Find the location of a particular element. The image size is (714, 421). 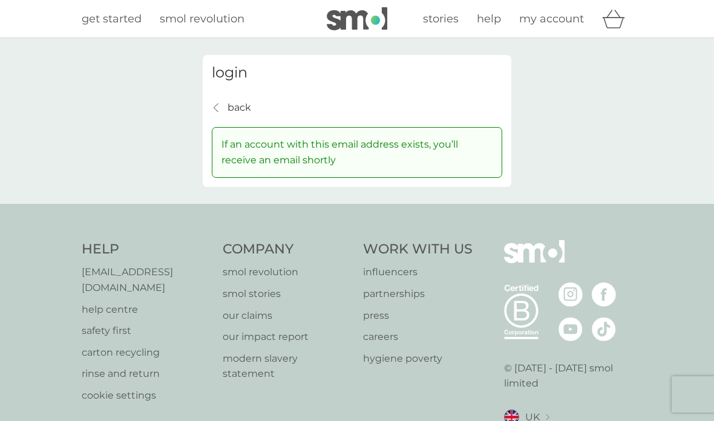

p: help centre is located at coordinates (146, 310).